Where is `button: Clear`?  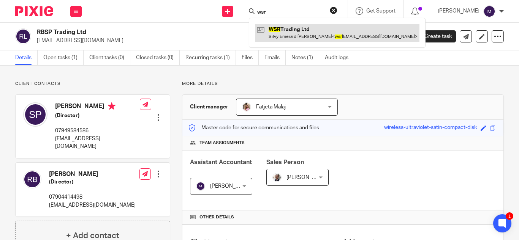 button: Clear is located at coordinates (333, 10).